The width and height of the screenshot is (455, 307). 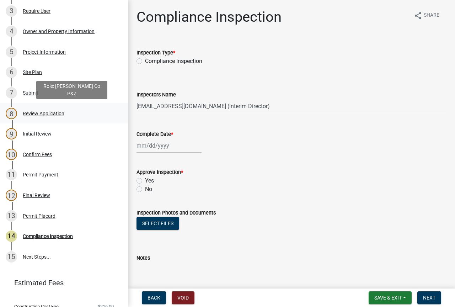 I want to click on button: Next, so click(x=429, y=298).